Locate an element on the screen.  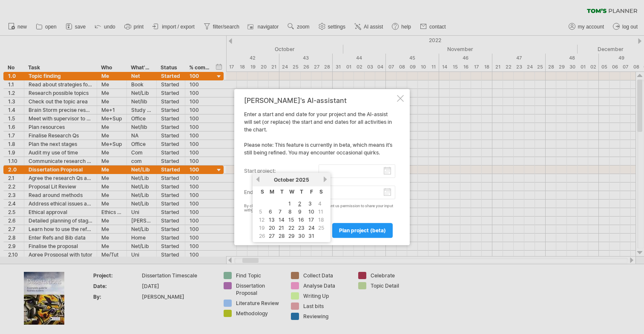
span: 11 is located at coordinates (321, 212).